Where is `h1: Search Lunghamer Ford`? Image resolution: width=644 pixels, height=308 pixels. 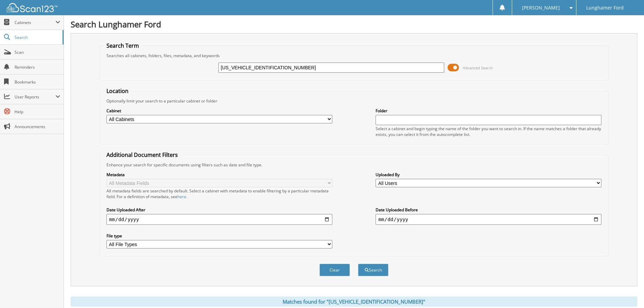
h1: Search Lunghamer Ford is located at coordinates (354, 24).